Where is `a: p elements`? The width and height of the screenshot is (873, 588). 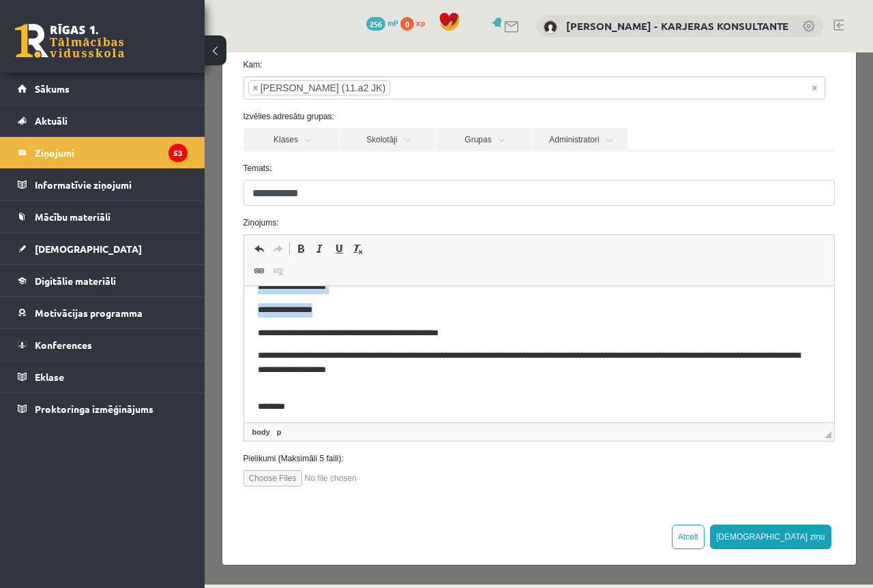
a: p elements is located at coordinates (75, 380).